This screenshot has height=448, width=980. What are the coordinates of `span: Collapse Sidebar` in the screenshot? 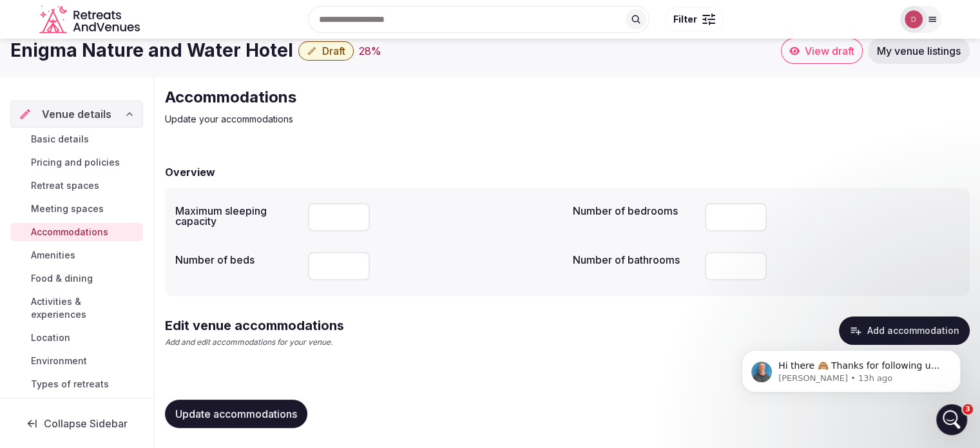 It's located at (86, 424).